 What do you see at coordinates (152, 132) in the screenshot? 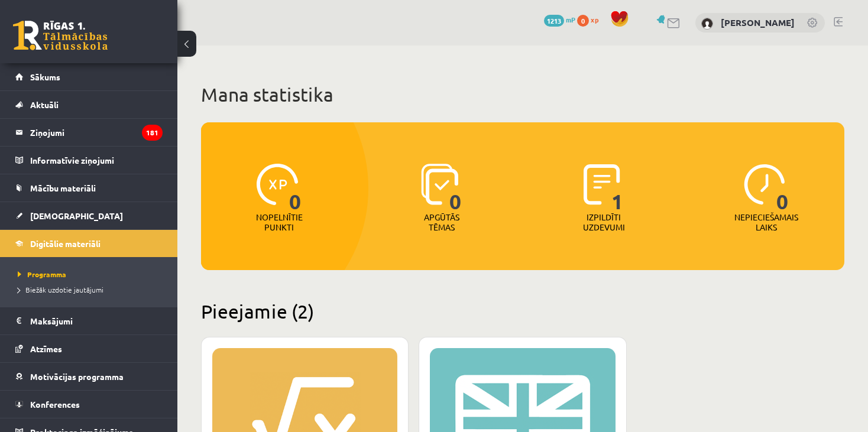
I see `i: 181` at bounding box center [152, 132].